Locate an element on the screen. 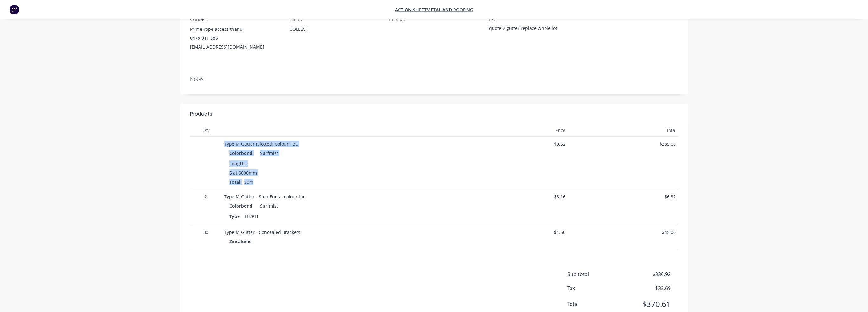 This screenshot has width=868, height=312. span: Sub total is located at coordinates (595, 274).